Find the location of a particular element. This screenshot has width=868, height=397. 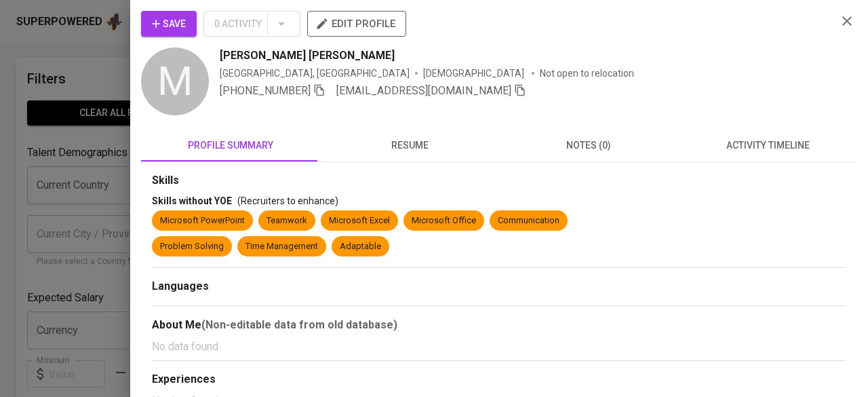

p: Not open to relocation is located at coordinates (586, 73).